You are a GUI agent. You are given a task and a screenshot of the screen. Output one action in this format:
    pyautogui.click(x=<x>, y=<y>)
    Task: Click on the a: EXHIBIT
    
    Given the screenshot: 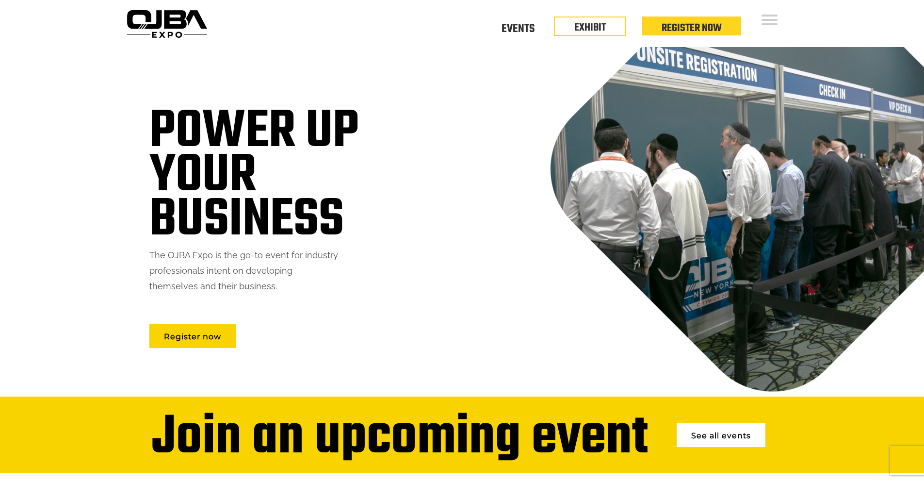 What is the action you would take?
    pyautogui.click(x=590, y=28)
    